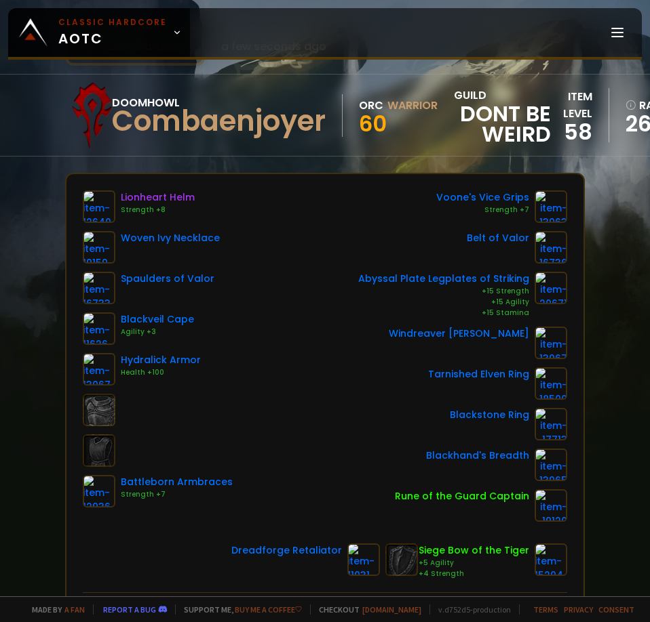 The width and height of the screenshot is (650, 622). I want to click on img: item-19159, so click(99, 247).